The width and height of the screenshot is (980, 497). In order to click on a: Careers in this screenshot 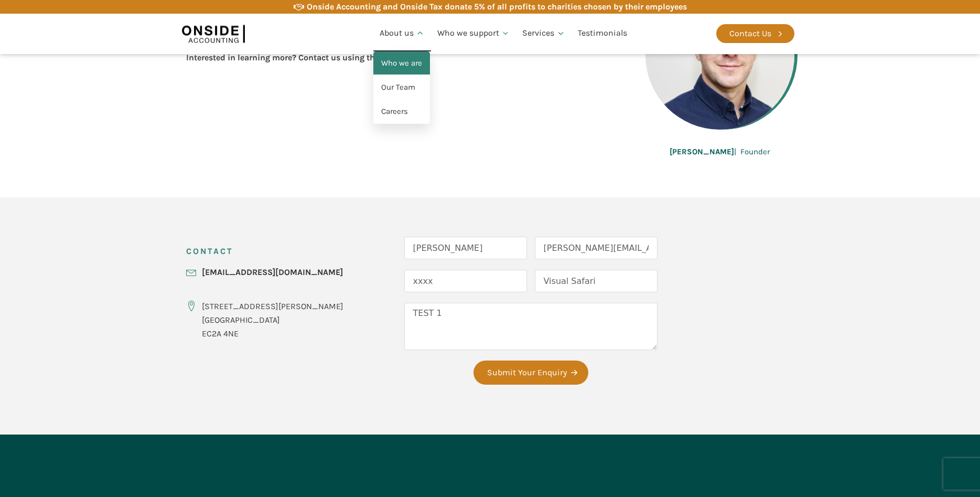, I will do `click(402, 112)`.